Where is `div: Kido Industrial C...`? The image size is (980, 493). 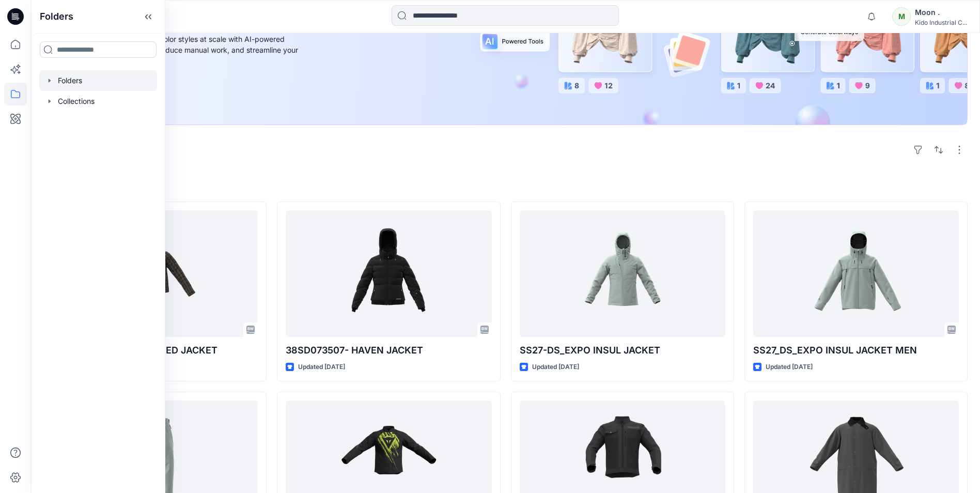 div: Kido Industrial C... is located at coordinates (940, 22).